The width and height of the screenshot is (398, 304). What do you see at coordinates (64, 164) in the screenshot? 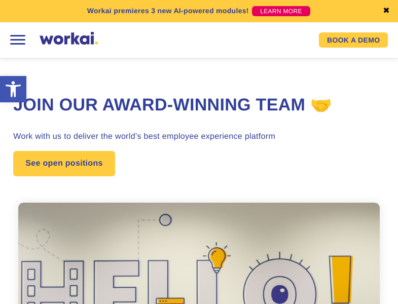
I see `a: See open positions` at bounding box center [64, 164].